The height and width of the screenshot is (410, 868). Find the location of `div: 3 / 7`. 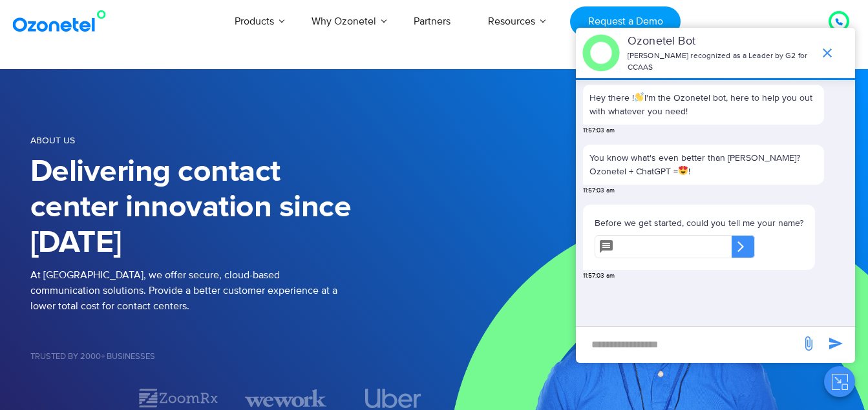

div: 3 / 7 is located at coordinates (286, 398).